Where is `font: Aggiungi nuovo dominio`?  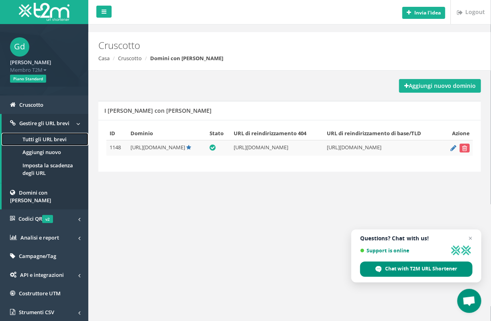 font: Aggiungi nuovo dominio is located at coordinates (442, 86).